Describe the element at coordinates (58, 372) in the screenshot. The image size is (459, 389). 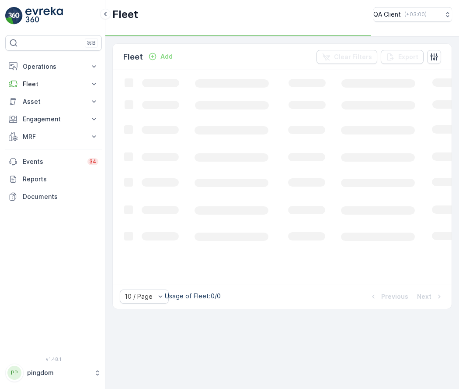
I see `p: pingdom` at that location.